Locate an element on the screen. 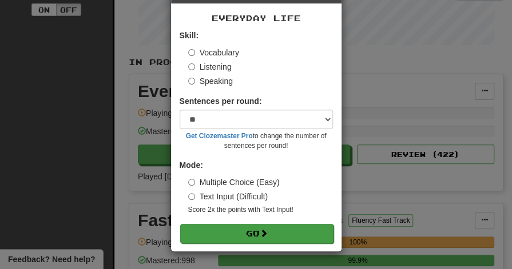 This screenshot has width=512, height=269. button: Go is located at coordinates (257, 234).